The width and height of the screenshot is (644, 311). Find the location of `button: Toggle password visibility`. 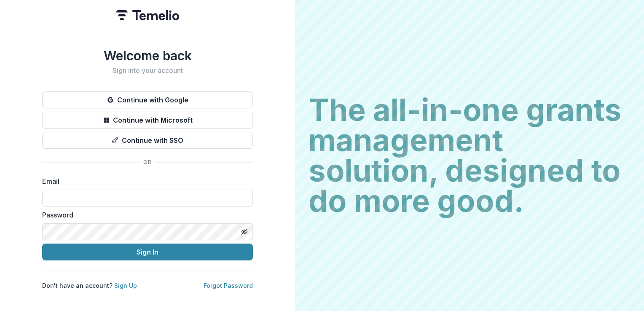

button: Toggle password visibility is located at coordinates (245, 232).